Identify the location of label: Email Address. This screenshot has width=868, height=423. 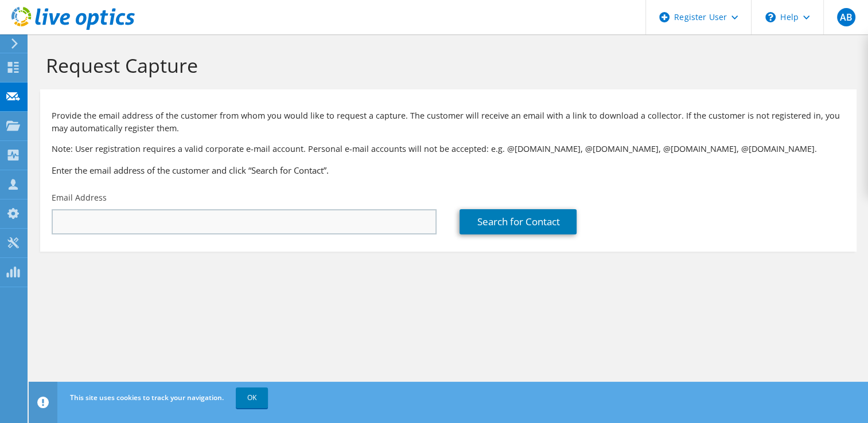
(80, 198).